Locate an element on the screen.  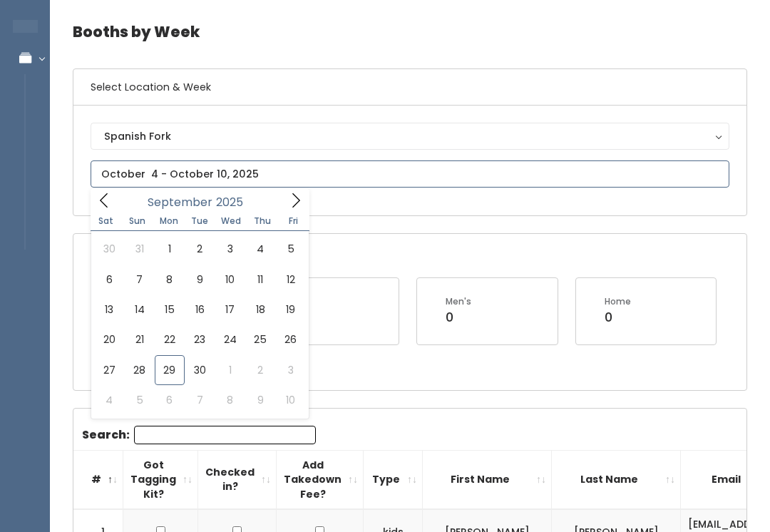
span: September 1, 2025 is located at coordinates (169, 249).